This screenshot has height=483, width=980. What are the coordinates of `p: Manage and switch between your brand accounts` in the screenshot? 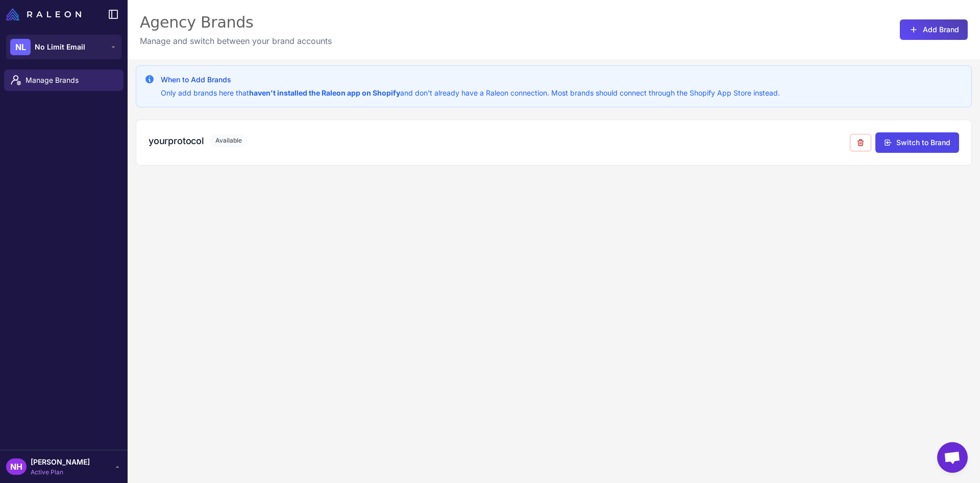 It's located at (236, 41).